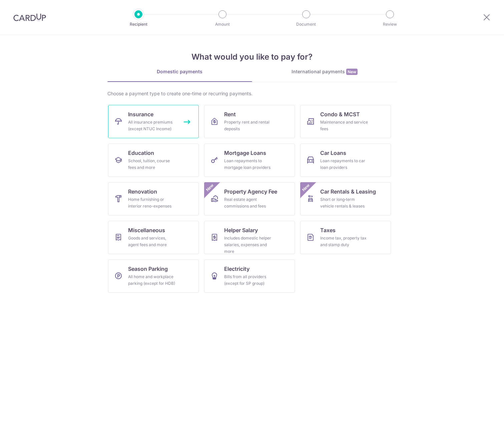  What do you see at coordinates (142, 191) in the screenshot?
I see `span: Renovation` at bounding box center [142, 191].